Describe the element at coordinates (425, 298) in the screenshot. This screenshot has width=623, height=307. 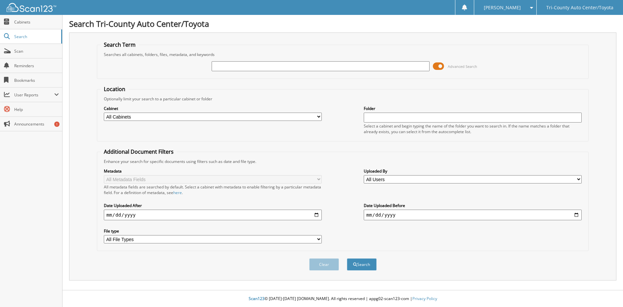
I see `a: Privacy Policy` at that location.